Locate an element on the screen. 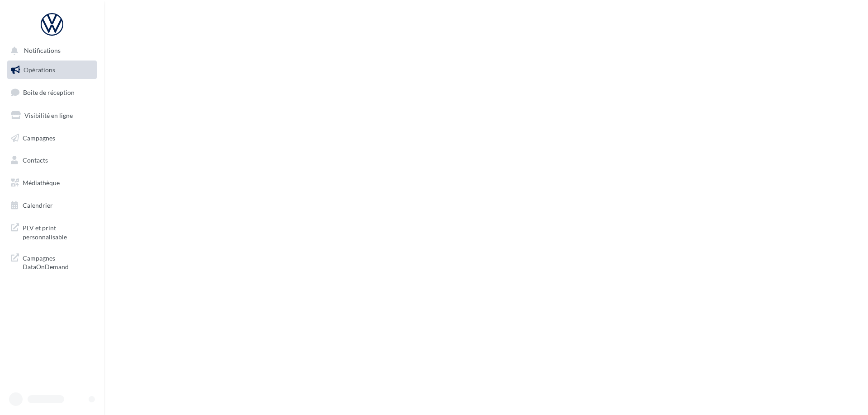  span: Campagnes is located at coordinates (39, 138).